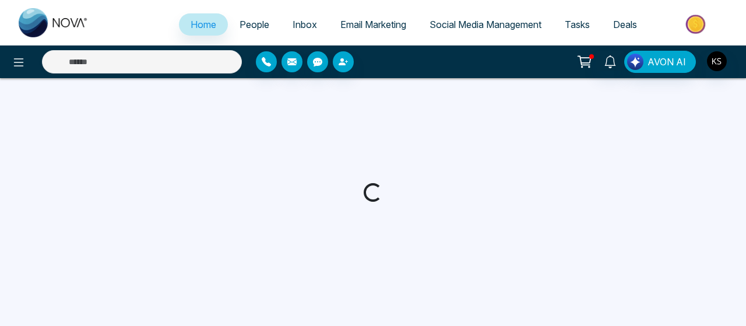 This screenshot has width=746, height=326. I want to click on span: Social Media Management, so click(485, 24).